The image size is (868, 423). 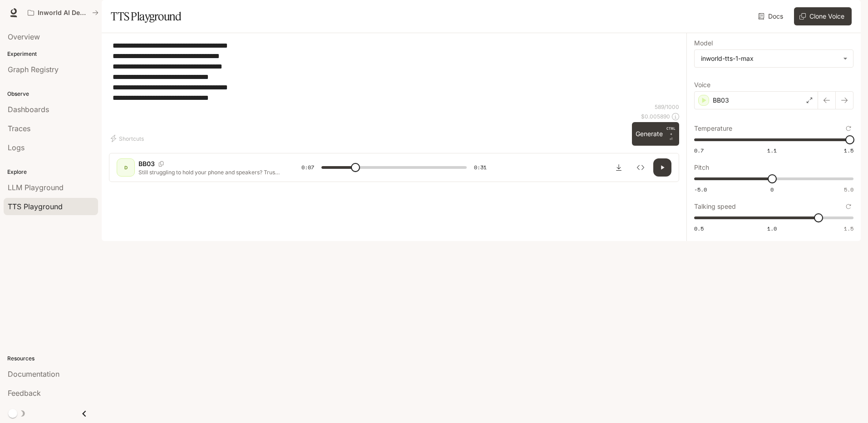 What do you see at coordinates (671, 131) in the screenshot?
I see `p: CTRL +` at bounding box center [671, 131].